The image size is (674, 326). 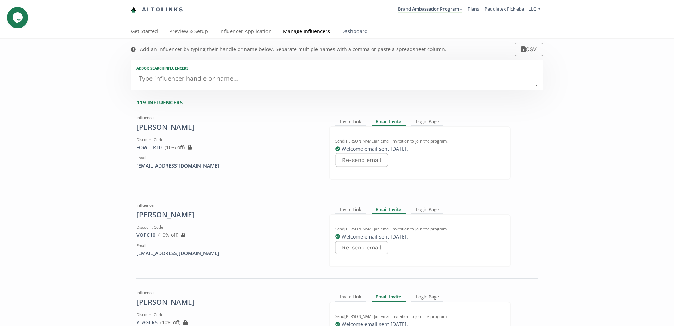 What do you see at coordinates (245, 32) in the screenshot?
I see `a: Influencer Application` at bounding box center [245, 32].